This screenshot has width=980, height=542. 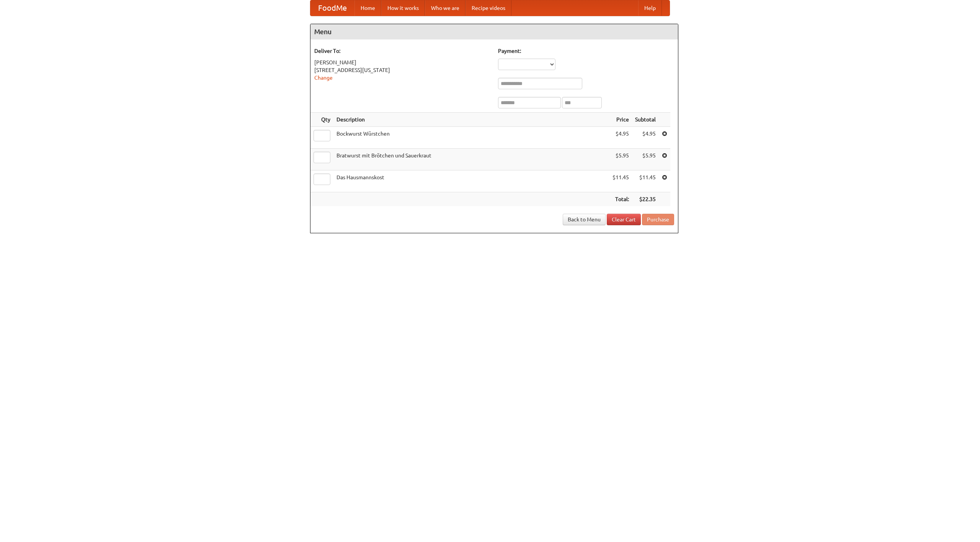 I want to click on td: Bratwurst mit Brötchen und Sauerkraut, so click(x=471, y=159).